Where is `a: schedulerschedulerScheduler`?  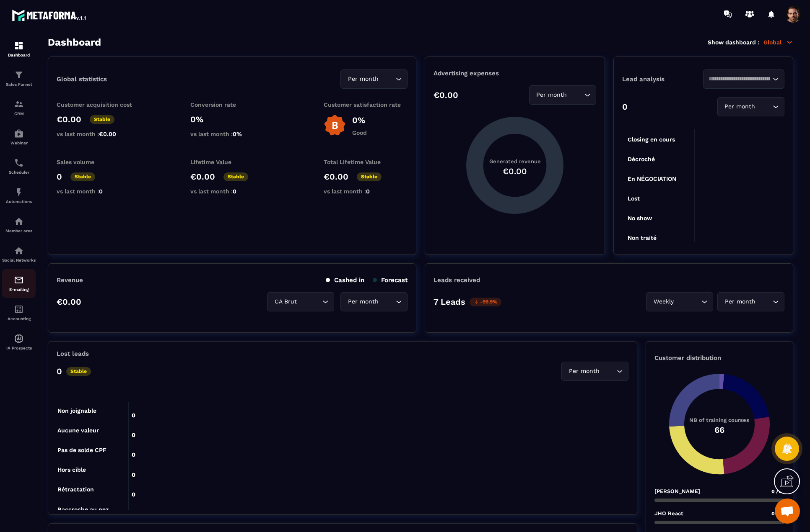 a: schedulerschedulerScheduler is located at coordinates (18, 166).